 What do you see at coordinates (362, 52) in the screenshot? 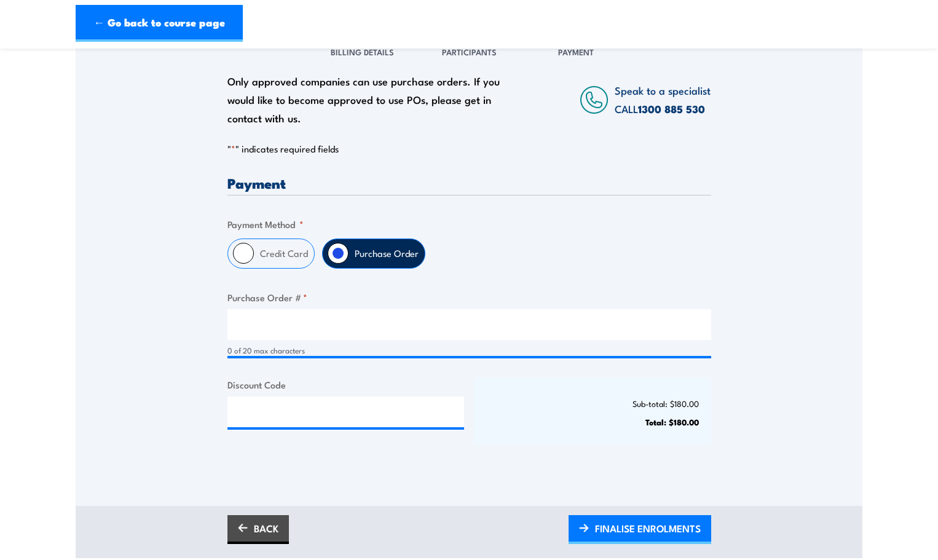
I see `span: Billing Details` at bounding box center [362, 52].